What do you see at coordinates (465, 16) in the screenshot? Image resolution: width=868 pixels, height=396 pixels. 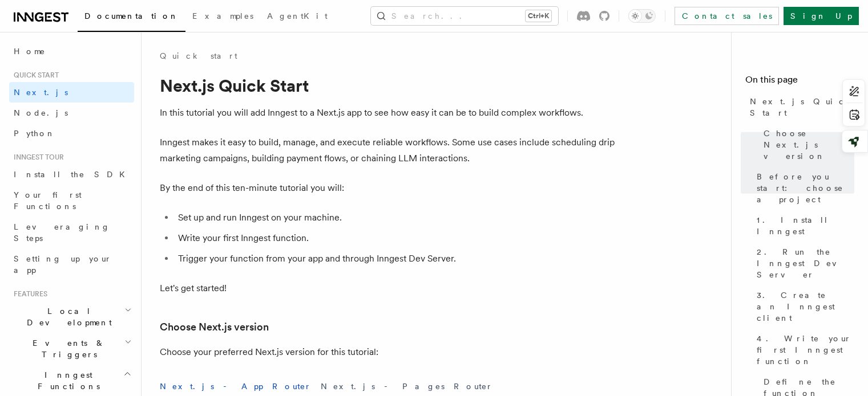 I see `button: Search...Ctrl+K` at bounding box center [465, 16].